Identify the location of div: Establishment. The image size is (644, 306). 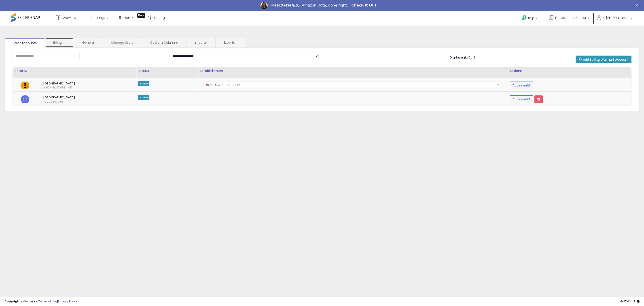
(353, 71).